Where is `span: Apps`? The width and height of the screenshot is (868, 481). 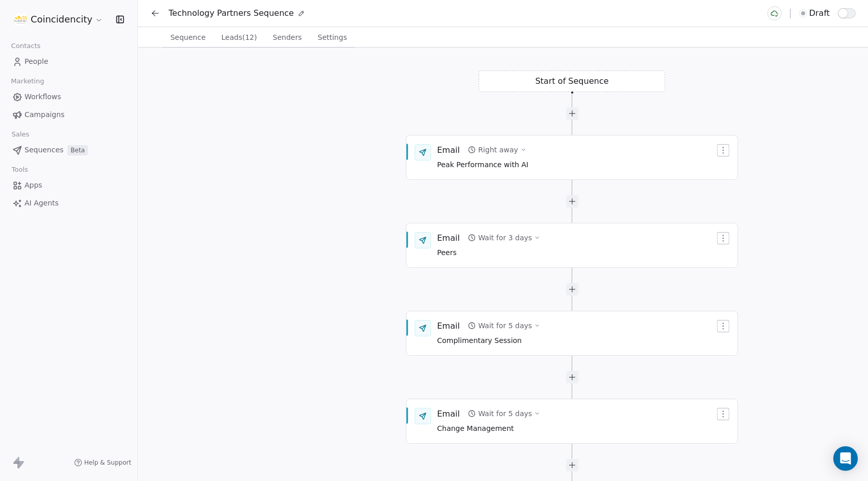 span: Apps is located at coordinates (34, 185).